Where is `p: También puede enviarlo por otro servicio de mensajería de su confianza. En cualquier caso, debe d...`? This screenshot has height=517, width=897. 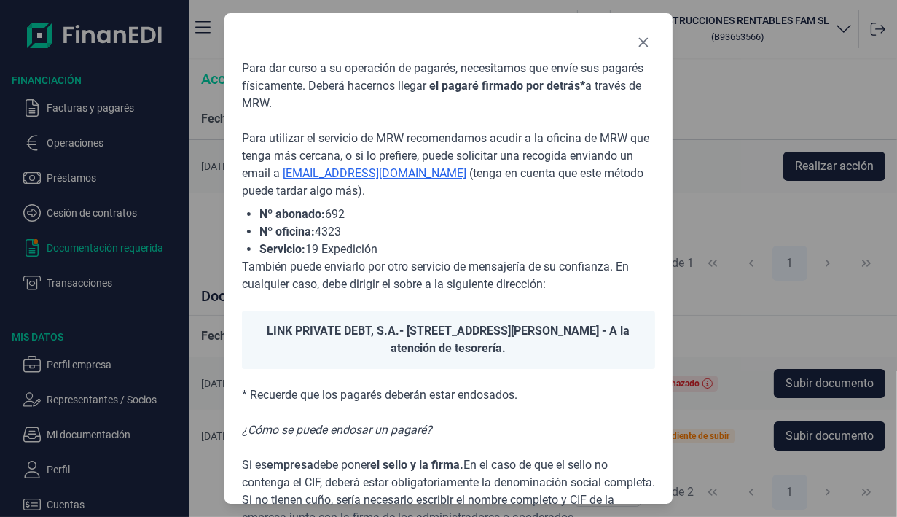 p: También puede enviarlo por otro servicio de mensajería de su confianza. En cualquier caso, debe d... is located at coordinates (449, 276).